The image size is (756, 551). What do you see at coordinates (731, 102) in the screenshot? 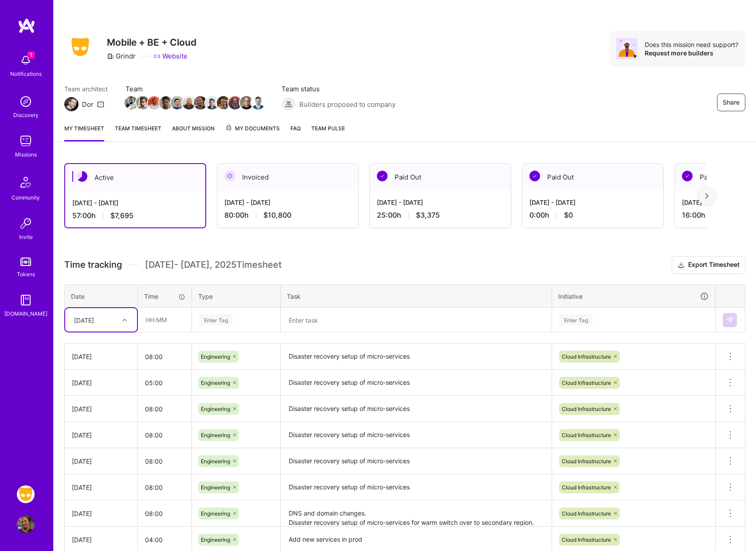
I see `button: Share` at bounding box center [731, 102].